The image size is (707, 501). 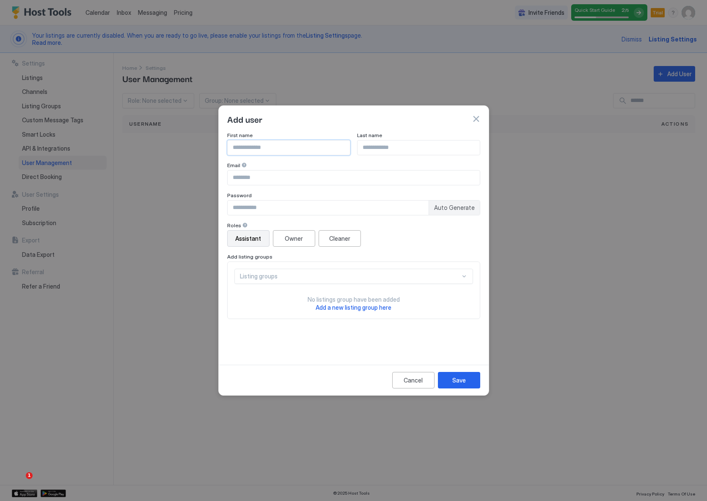 I want to click on button: Cleaner, so click(x=340, y=238).